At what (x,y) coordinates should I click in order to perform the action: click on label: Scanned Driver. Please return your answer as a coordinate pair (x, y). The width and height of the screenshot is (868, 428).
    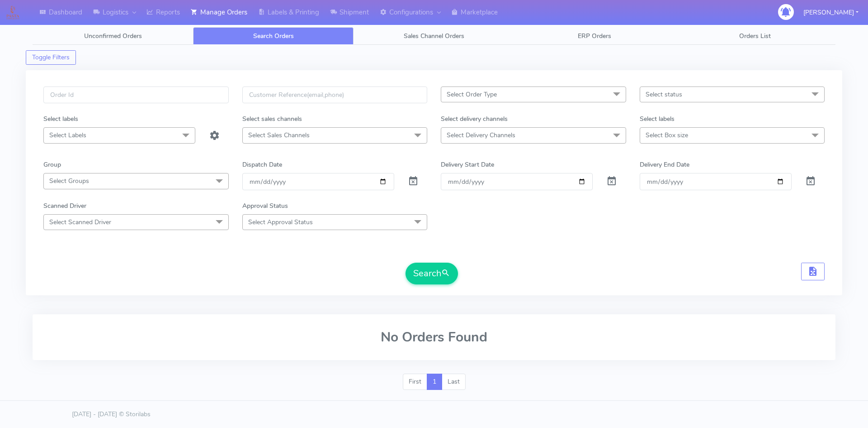
    Looking at the image, I should click on (65, 205).